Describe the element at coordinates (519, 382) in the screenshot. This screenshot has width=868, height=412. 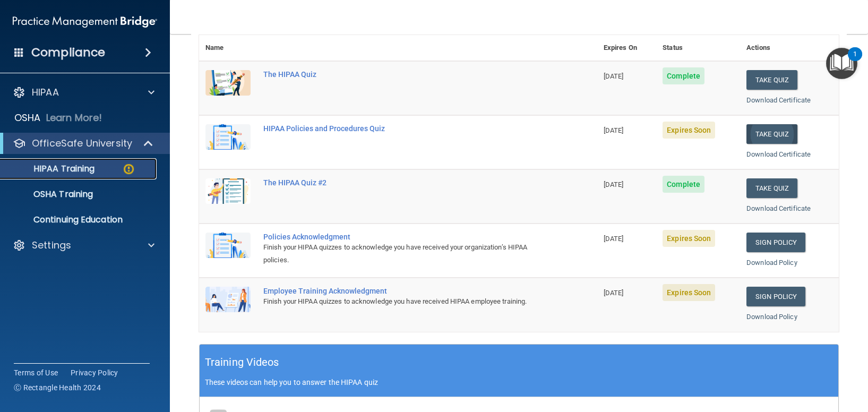
I see `p: These videos can help you to answer the HIPAA quiz` at that location.